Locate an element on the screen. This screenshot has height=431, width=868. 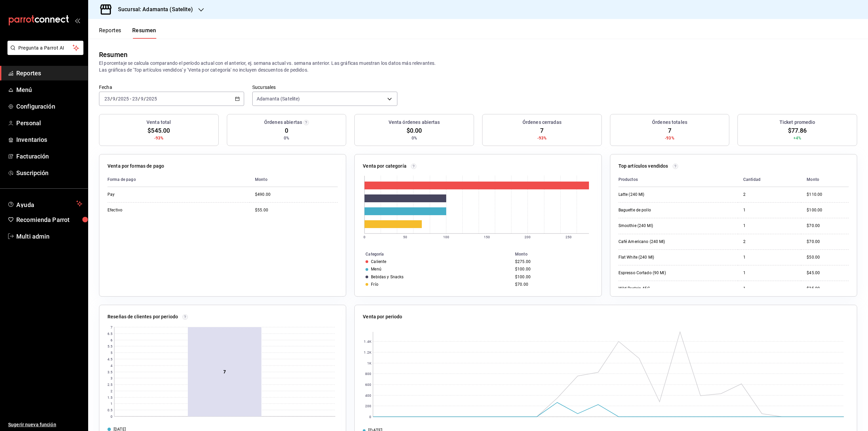
a: Pregunta a Parrot AI is located at coordinates (44, 53).